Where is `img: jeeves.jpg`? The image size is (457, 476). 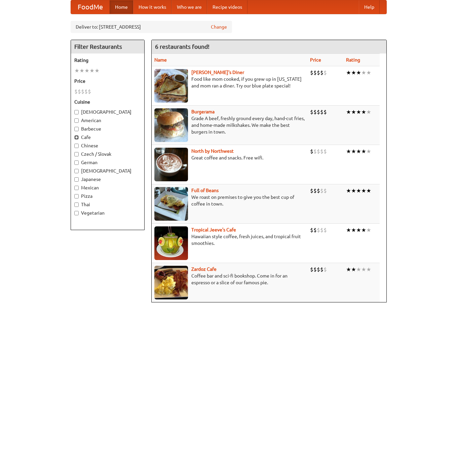 img: jeeves.jpg is located at coordinates (171, 243).